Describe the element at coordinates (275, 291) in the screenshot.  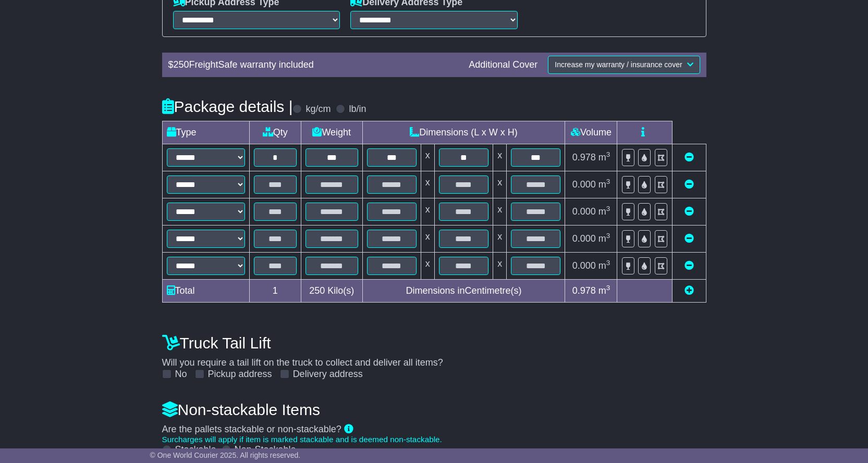
I see `td: 1` at that location.